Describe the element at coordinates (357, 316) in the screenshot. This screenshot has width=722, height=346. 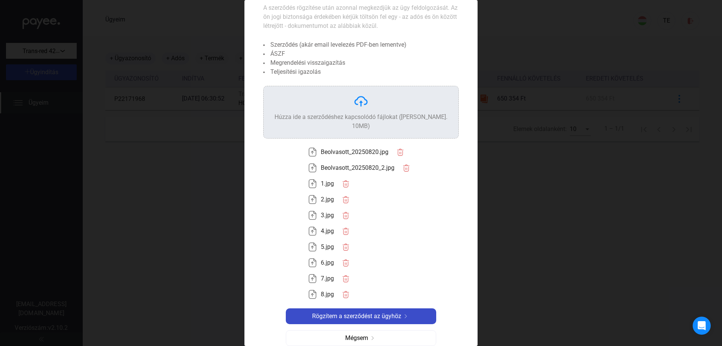
I see `font: Rögzítem a szerződést az ügyhöz` at that location.